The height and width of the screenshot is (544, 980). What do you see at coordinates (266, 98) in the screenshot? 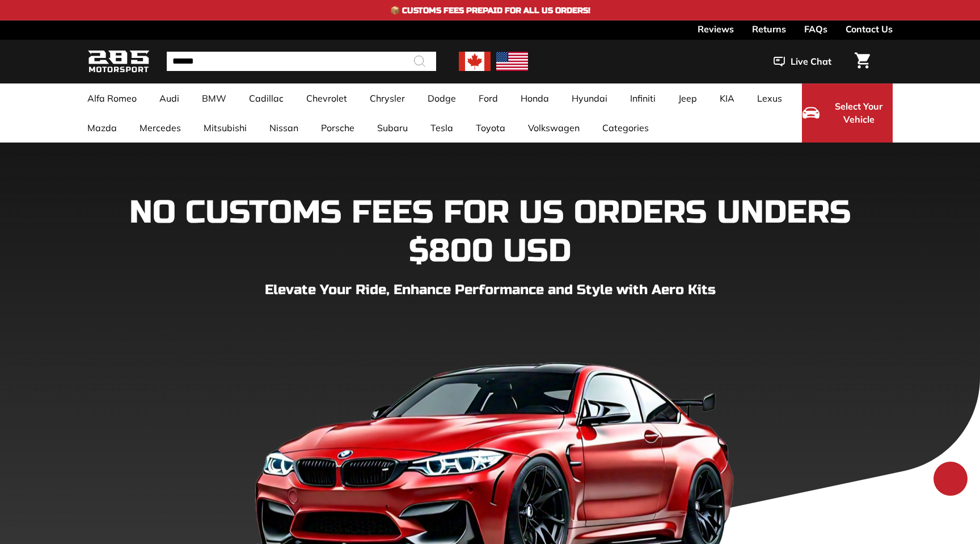
I see `a: Cadillac` at bounding box center [266, 98].